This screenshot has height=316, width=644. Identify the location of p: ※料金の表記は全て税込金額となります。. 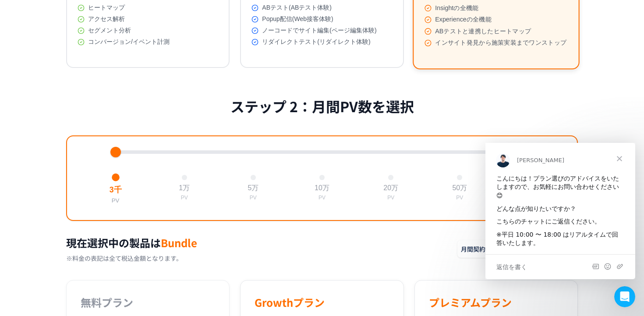
(255, 258).